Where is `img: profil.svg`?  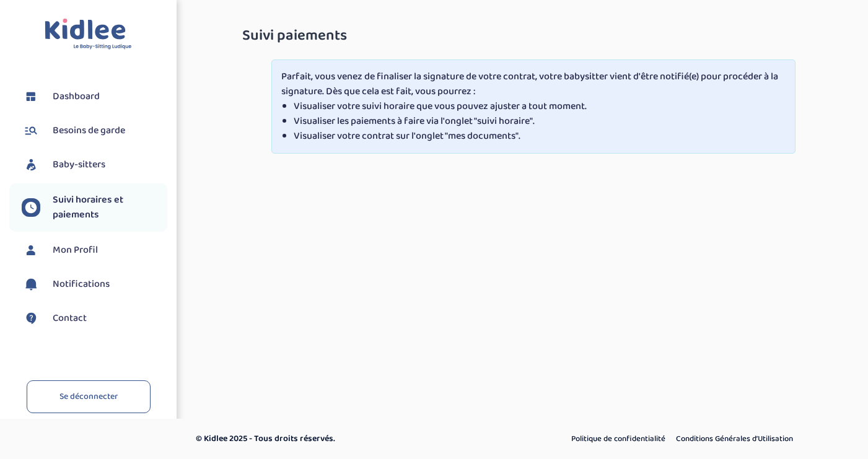
img: profil.svg is located at coordinates (31, 250).